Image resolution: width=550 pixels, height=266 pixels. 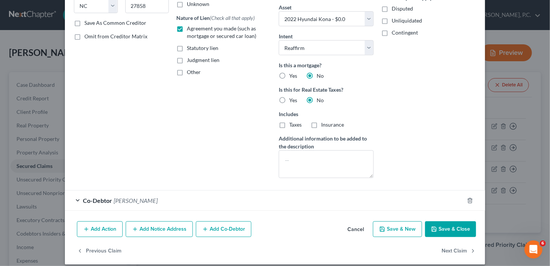 I want to click on label: Unknown, so click(x=198, y=4).